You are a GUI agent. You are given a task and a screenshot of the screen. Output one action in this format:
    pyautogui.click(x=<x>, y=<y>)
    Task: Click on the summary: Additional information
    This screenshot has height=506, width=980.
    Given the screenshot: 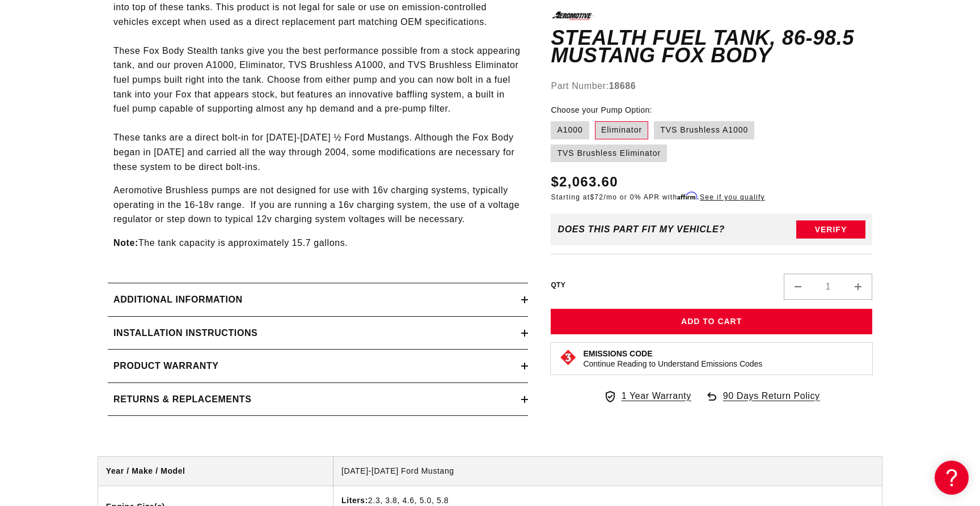 What is the action you would take?
    pyautogui.click(x=317, y=300)
    